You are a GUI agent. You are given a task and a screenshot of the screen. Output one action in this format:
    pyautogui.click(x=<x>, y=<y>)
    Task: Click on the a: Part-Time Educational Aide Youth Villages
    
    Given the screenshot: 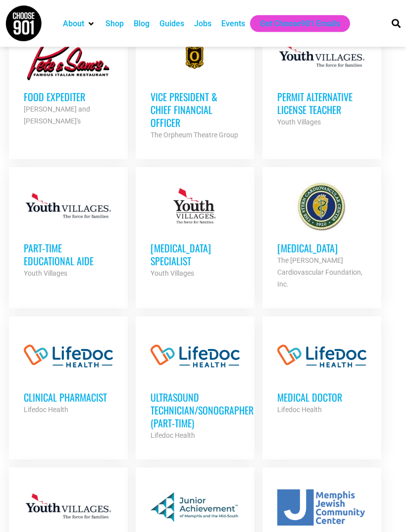 What is the action you would take?
    pyautogui.click(x=69, y=231)
    